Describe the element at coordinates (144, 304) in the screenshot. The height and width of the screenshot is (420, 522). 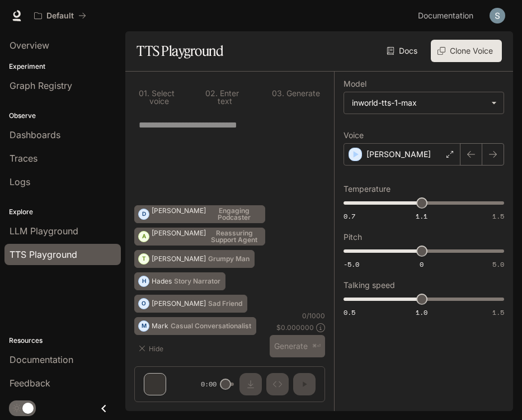
I see `div: O` at that location.